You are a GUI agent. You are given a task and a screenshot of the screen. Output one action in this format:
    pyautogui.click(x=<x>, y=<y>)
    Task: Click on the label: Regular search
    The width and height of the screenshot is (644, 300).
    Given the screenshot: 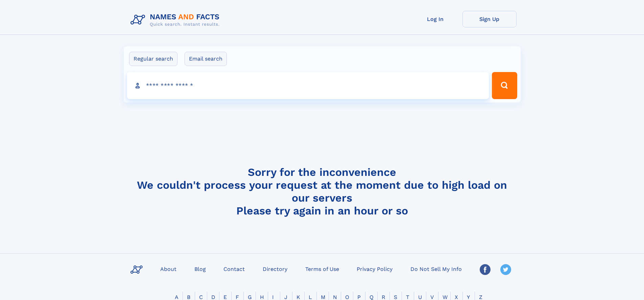 What is the action you would take?
    pyautogui.click(x=153, y=59)
    